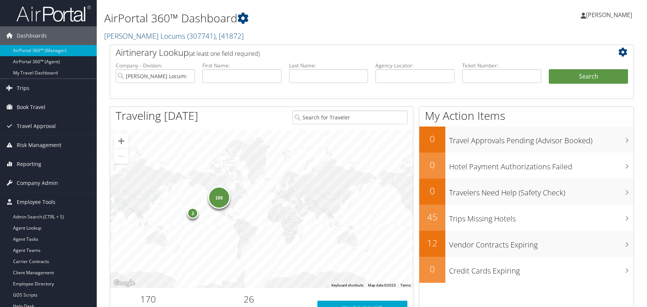 The width and height of the screenshot is (647, 307). What do you see at coordinates (124, 283) in the screenshot?
I see `img: Google` at bounding box center [124, 283].